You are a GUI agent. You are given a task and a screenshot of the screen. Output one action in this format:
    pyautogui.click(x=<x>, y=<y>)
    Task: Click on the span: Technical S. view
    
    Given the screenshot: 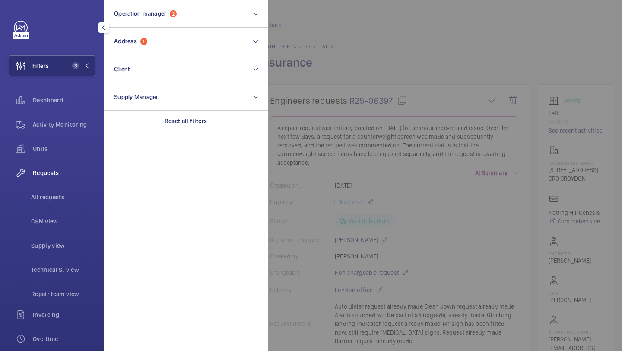 What is the action you would take?
    pyautogui.click(x=63, y=270)
    